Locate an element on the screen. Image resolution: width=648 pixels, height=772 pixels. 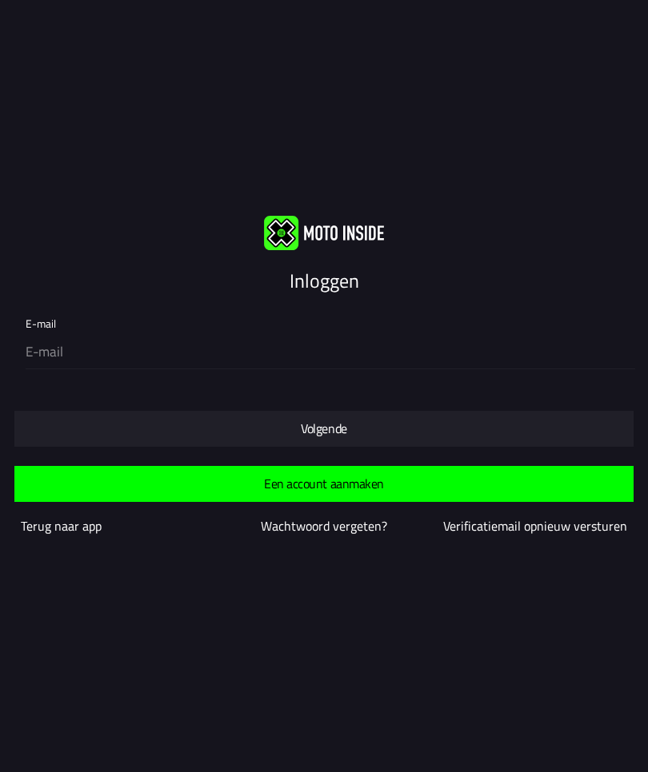
ion-text: Wachtwoord vergeten? is located at coordinates (324, 526).